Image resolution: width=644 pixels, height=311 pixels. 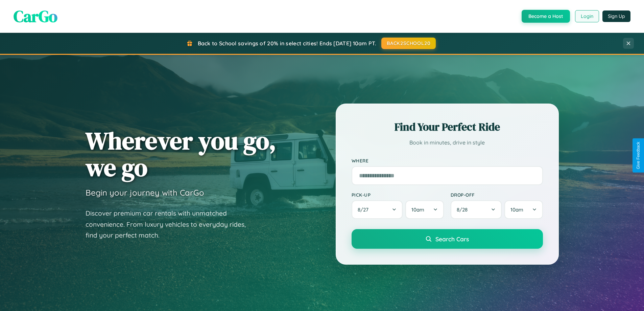 What do you see at coordinates (464, 210) in the screenshot?
I see `span: 8 / 28` at bounding box center [464, 210].